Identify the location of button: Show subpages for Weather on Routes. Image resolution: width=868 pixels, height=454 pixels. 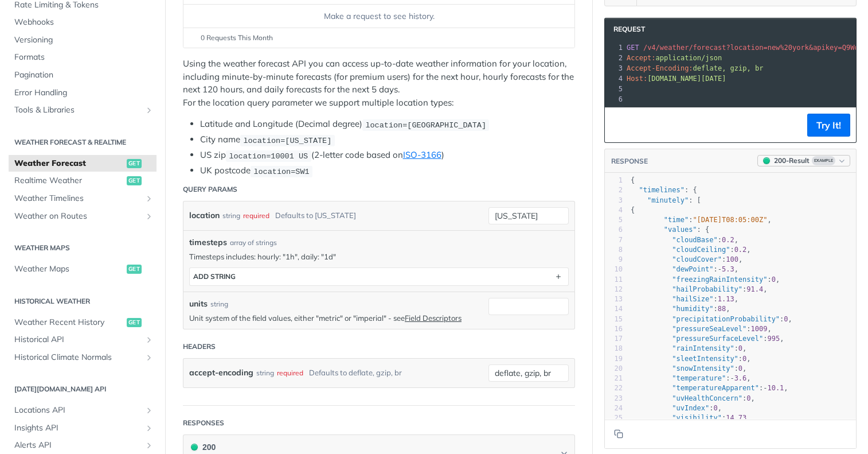
(149, 217).